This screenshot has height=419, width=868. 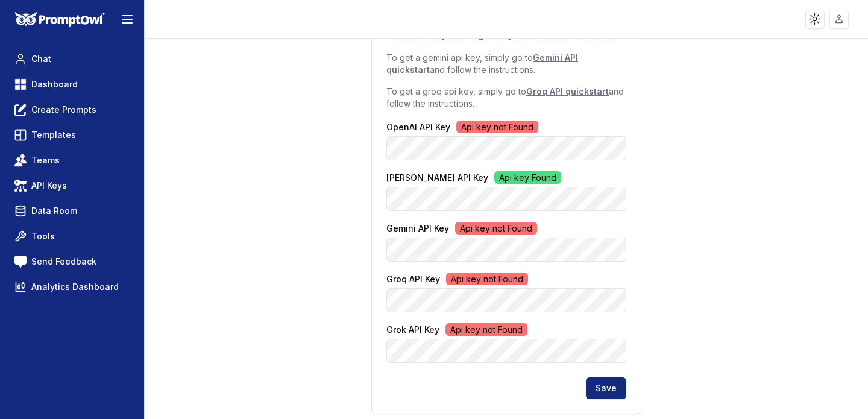 I want to click on span: Data Room, so click(x=54, y=211).